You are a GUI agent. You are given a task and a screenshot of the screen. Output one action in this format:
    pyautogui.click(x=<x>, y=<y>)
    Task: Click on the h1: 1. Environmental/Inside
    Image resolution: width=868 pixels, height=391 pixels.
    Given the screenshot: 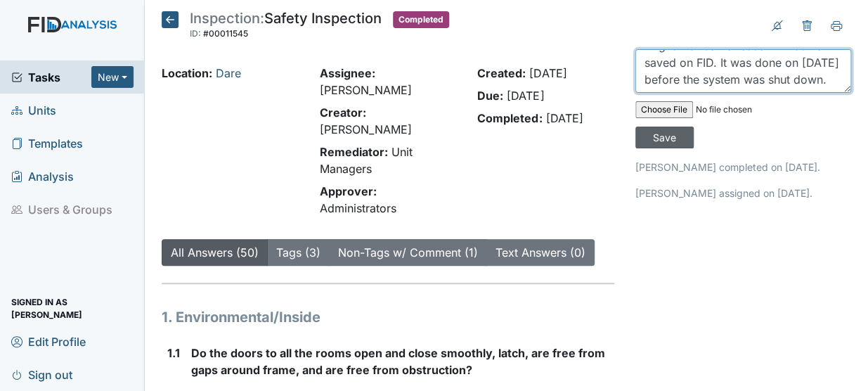 What is the action you would take?
    pyautogui.click(x=388, y=317)
    